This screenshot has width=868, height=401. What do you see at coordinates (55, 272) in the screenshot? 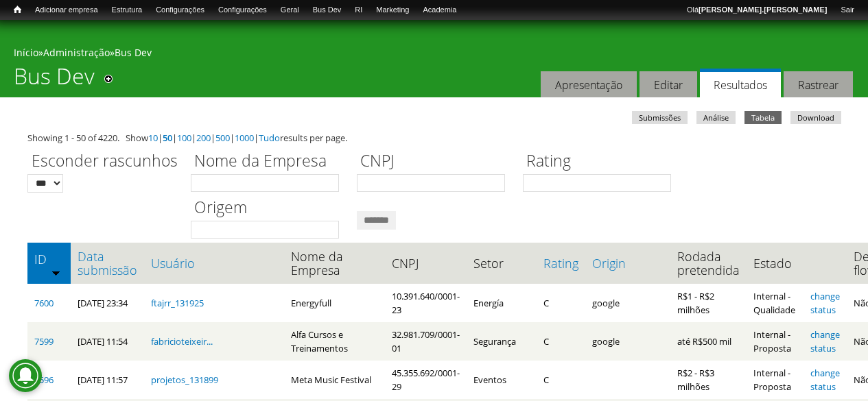
I see `img: ordem crescente` at bounding box center [55, 272].